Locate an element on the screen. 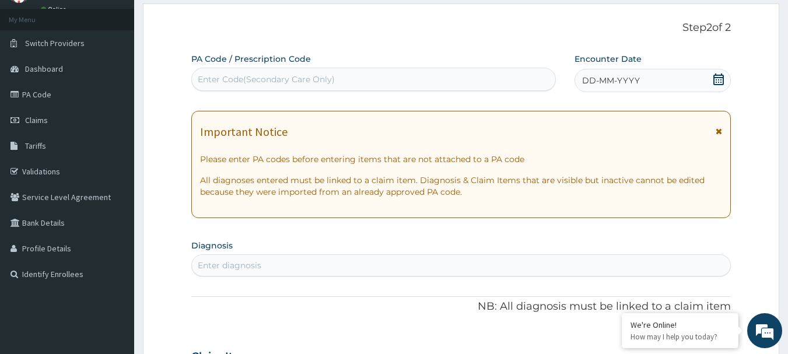  span: Switch Providers is located at coordinates (55, 43).